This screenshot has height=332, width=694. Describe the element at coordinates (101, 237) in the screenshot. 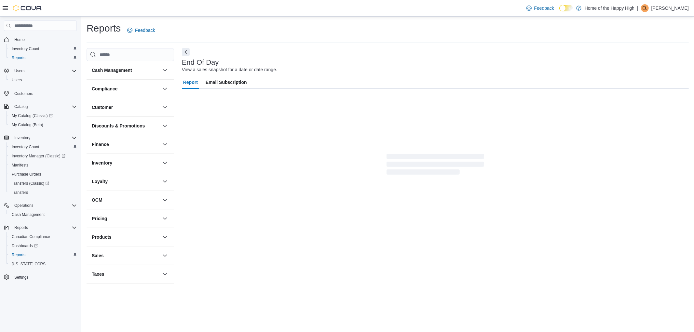

I see `h3: Products` at that location.